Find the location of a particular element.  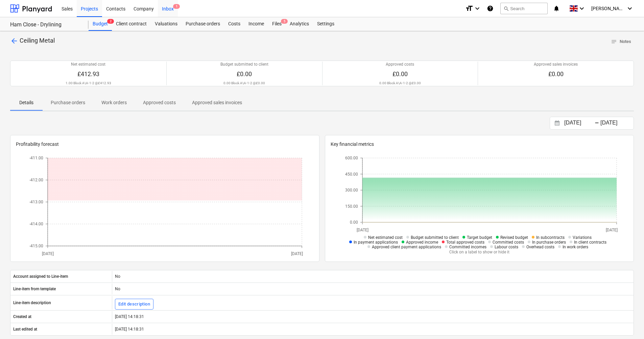

div: Files is located at coordinates (277, 24).